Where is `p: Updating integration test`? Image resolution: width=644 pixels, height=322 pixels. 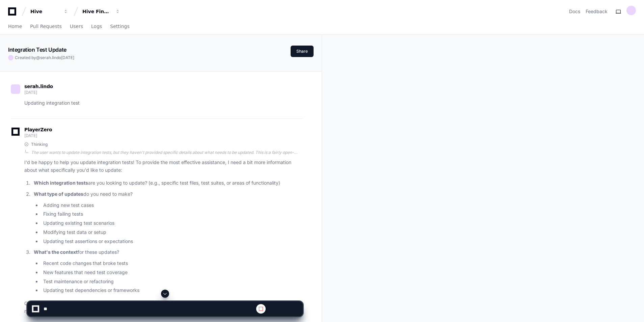 p: Updating integration test is located at coordinates (163, 103).